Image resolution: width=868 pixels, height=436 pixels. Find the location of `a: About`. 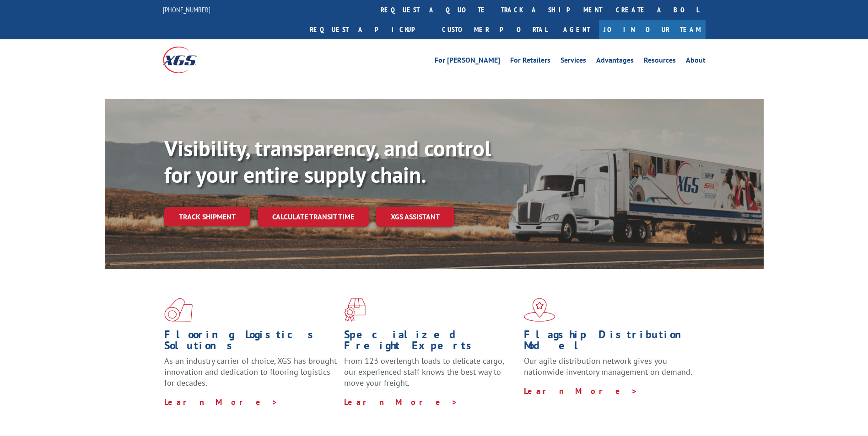

a: About is located at coordinates (695, 62).